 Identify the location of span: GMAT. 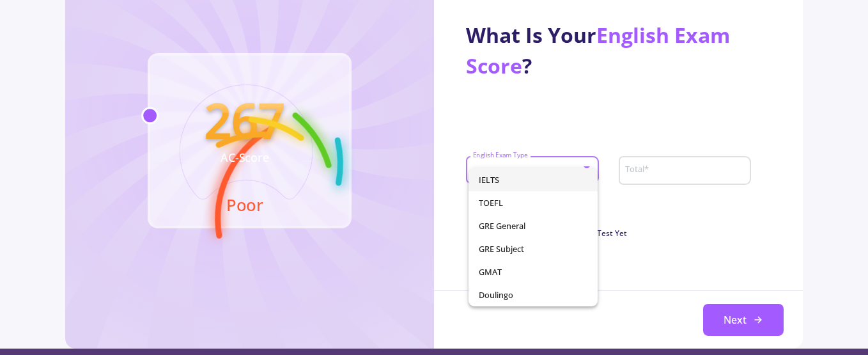
(533, 272).